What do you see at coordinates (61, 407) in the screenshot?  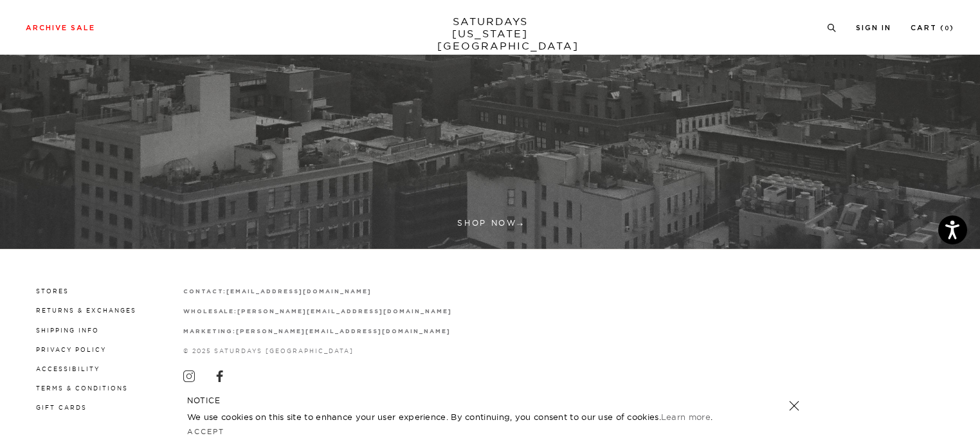 I see `a: Gift Cards` at bounding box center [61, 407].